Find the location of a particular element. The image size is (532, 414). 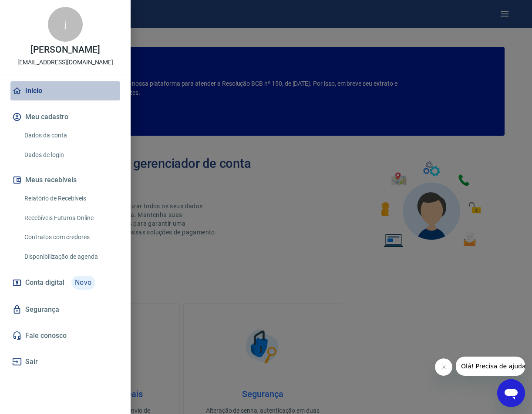

span: Olá! Precisa de ajuda? is located at coordinates (40, 10).